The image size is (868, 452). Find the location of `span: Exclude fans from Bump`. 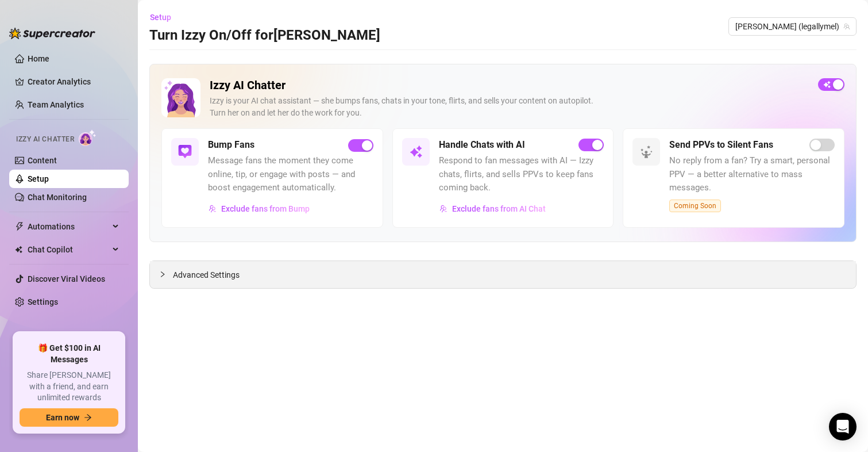

span: Exclude fans from Bump is located at coordinates (265, 208).